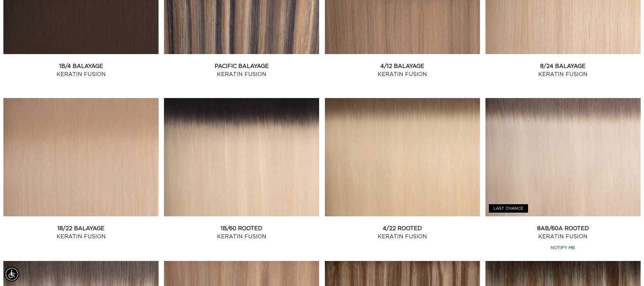 This screenshot has width=644, height=286. What do you see at coordinates (241, 70) in the screenshot?
I see `a: Pacific Balayage Keratin Fusion` at bounding box center [241, 70].